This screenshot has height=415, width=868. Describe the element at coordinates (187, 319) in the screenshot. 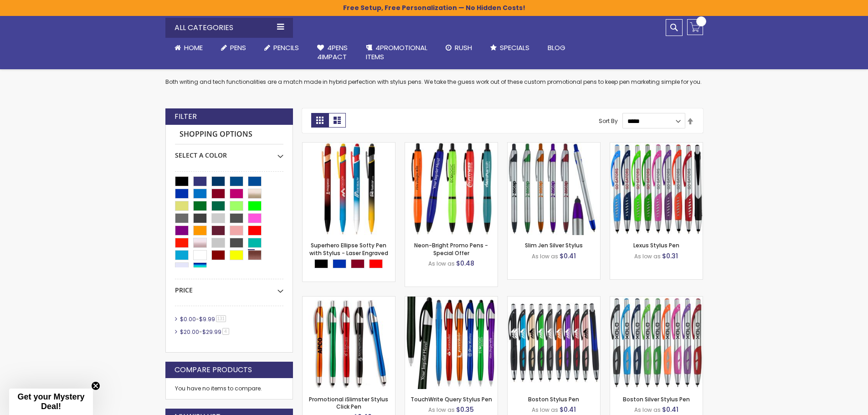

I see `span: $0.00` at that location.